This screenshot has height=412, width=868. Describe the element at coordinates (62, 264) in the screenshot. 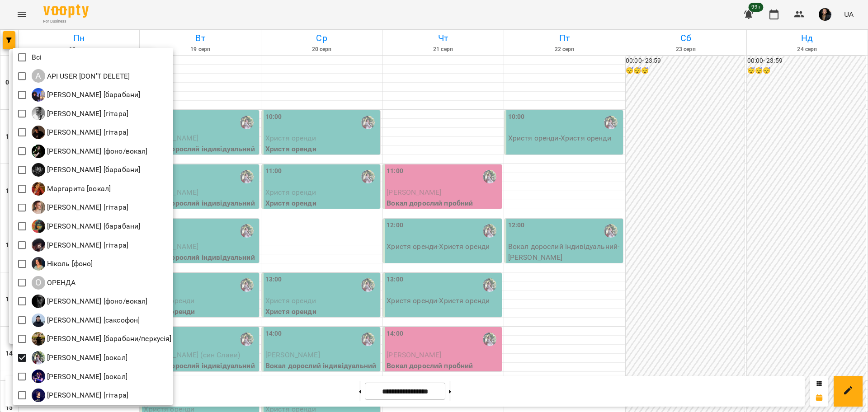

I see `div: Ніколь [фоно]` at that location.